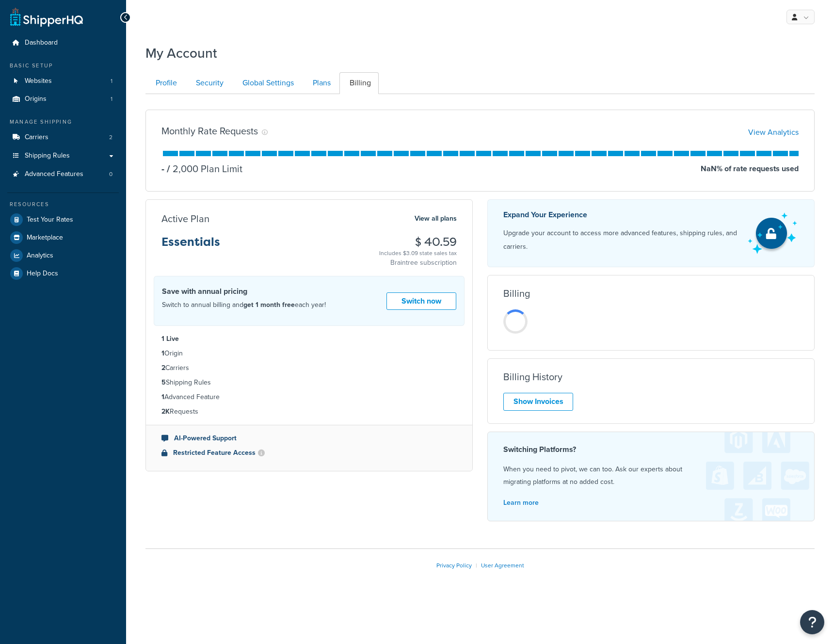  Describe the element at coordinates (621, 240) in the screenshot. I see `p: Upgrade your account to access more advanced features, shipping rules, and carriers.` at that location.